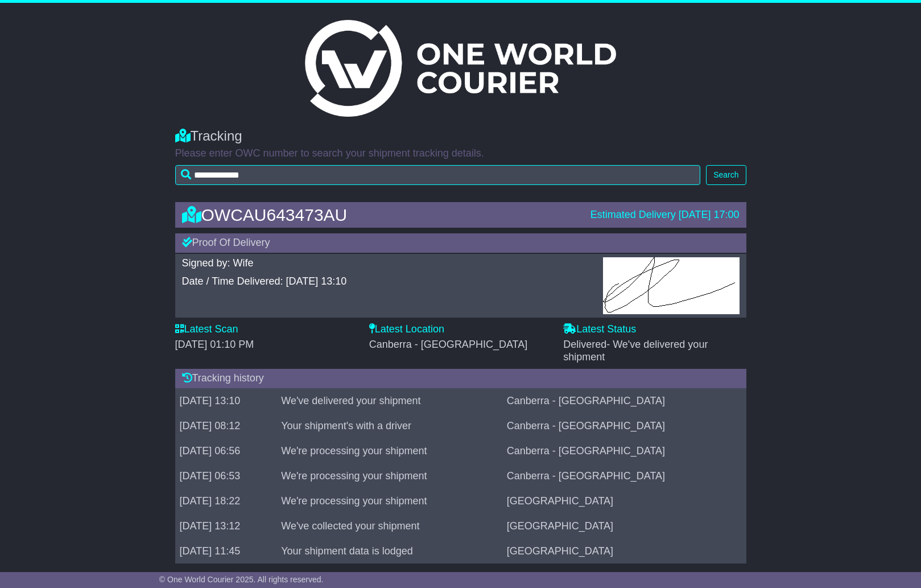 This screenshot has width=921, height=588. I want to click on div: Tracking history, so click(461, 378).